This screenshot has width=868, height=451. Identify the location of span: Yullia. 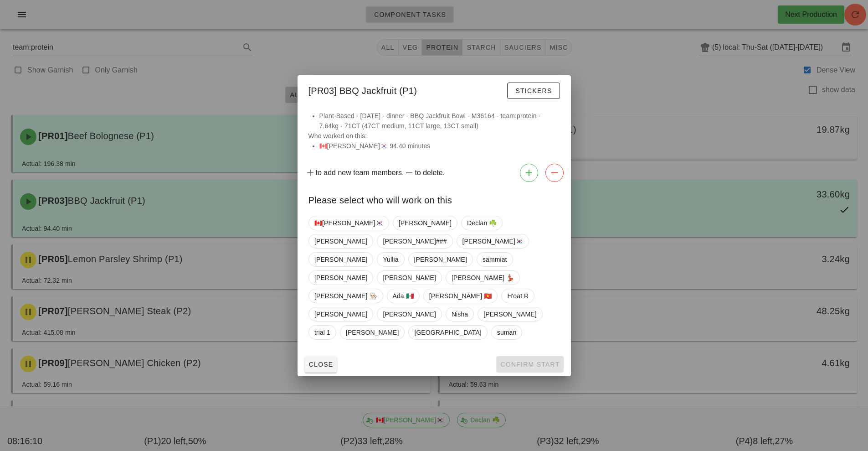
(390, 260).